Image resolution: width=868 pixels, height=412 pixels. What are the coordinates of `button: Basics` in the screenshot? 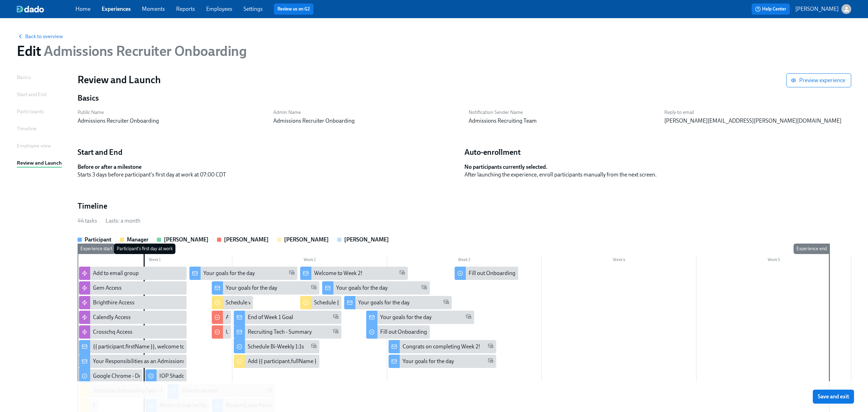 It's located at (88, 98).